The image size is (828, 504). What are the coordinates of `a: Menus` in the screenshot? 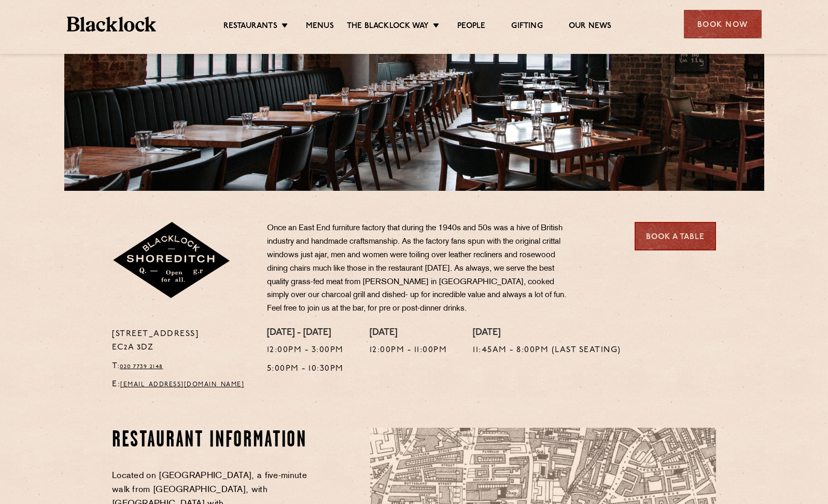 It's located at (320, 27).